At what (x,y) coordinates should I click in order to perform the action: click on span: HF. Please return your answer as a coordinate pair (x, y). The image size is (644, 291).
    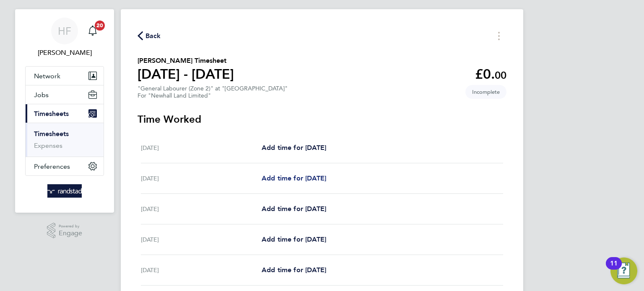
    Looking at the image, I should click on (65, 31).